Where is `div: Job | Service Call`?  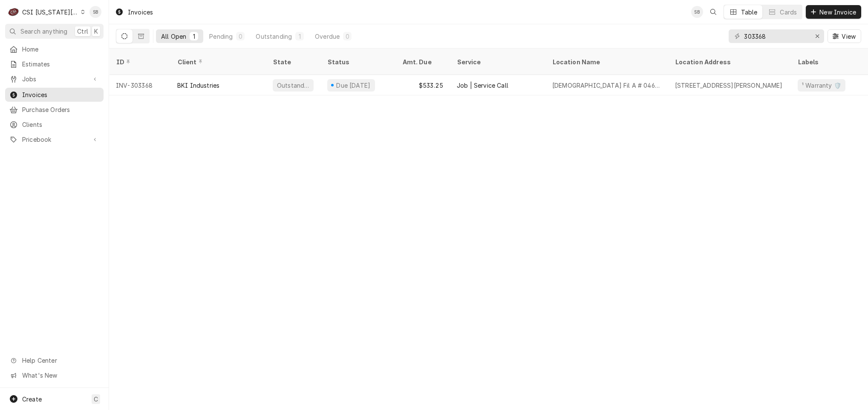 div: Job | Service Call is located at coordinates (482, 85).